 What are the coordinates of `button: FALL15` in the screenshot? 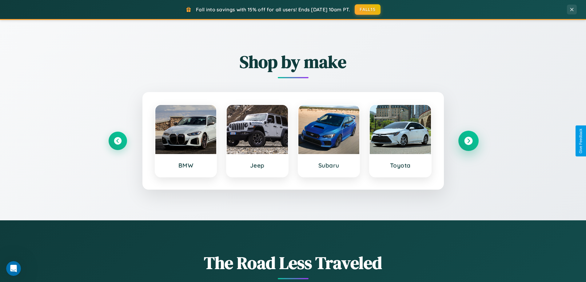 It's located at (367, 10).